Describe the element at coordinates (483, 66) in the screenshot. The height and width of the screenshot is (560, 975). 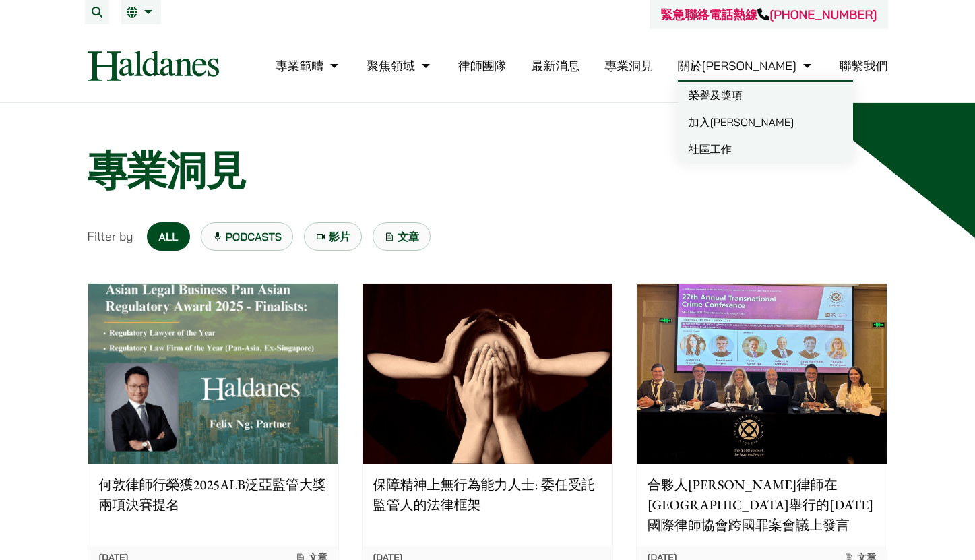
I see `a: 律師團隊` at that location.